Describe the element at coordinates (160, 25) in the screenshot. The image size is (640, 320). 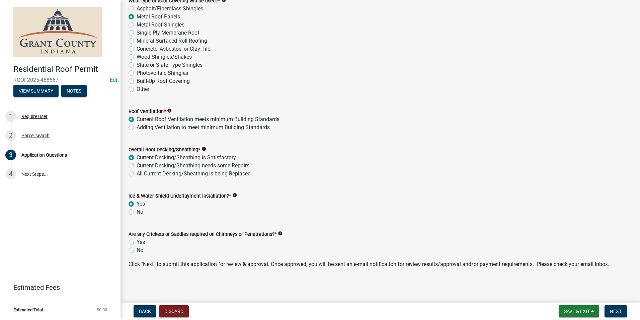
I see `label: Metal Roof Shingles` at that location.